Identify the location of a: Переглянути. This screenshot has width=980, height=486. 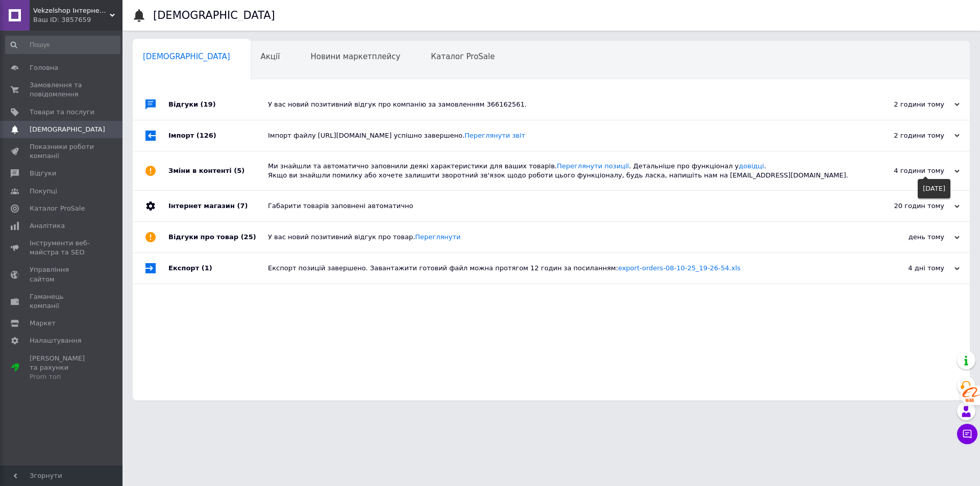
(437, 236).